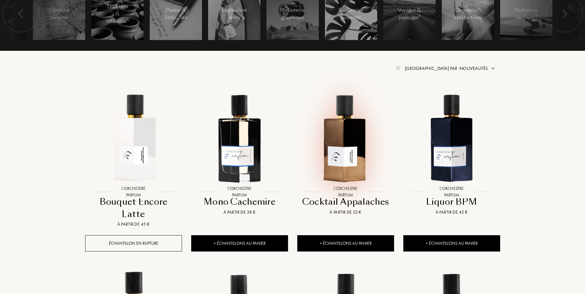 The height and width of the screenshot is (294, 585). I want to click on a: Mono Cachemire L'Orchestre ParfumL'Orchestre ParfumMono CachemireÀ partir de 38 €, so click(239, 153).